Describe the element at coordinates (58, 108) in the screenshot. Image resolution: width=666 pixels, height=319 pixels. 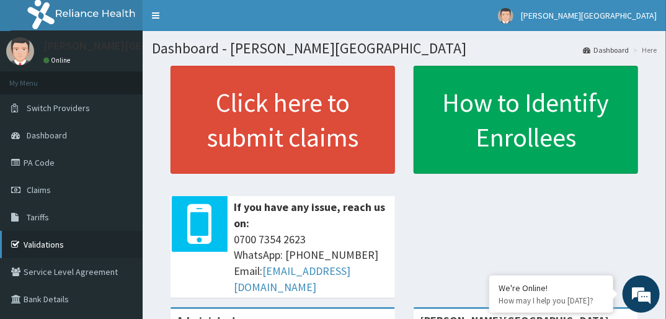
I see `span: Switch Providers` at that location.